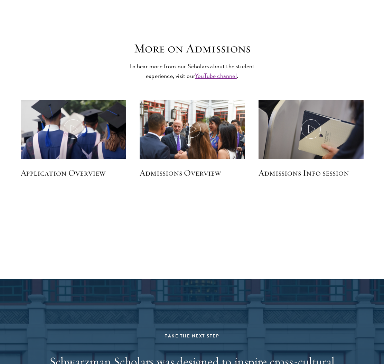 The image size is (384, 364). I want to click on button: student holding Schwarzman Scholar documents, so click(311, 129).